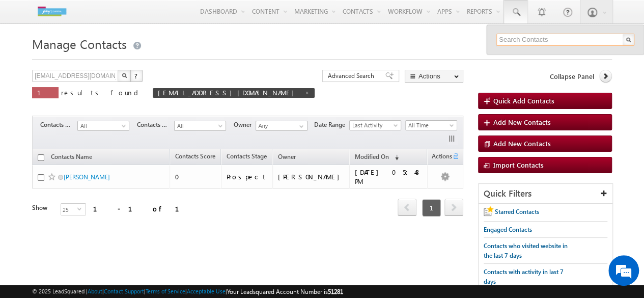  What do you see at coordinates (433, 76) in the screenshot?
I see `button: Actions` at bounding box center [433, 76].